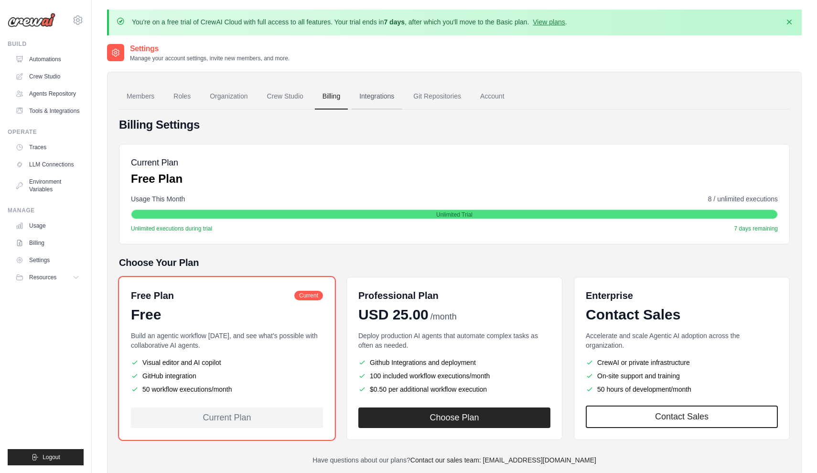 The image size is (817, 473). What do you see at coordinates (682, 389) in the screenshot?
I see `li: 50 hours of development/month` at bounding box center [682, 389].